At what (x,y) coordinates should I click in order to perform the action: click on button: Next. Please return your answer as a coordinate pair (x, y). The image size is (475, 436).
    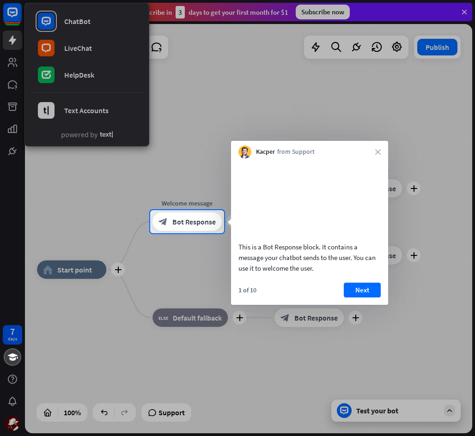
    Looking at the image, I should click on (362, 290).